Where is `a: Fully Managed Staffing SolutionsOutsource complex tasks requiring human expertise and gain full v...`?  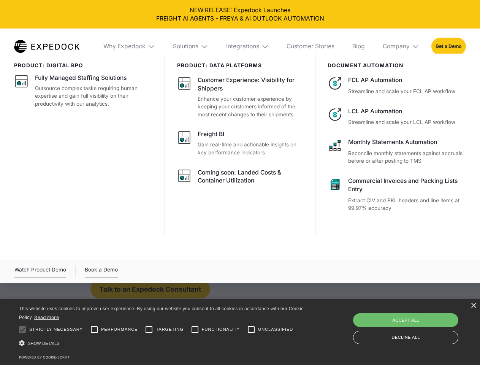
a: Fully Managed Staffing SolutionsOutsource complex tasks requiring human expertise and gain full v... is located at coordinates (83, 90).